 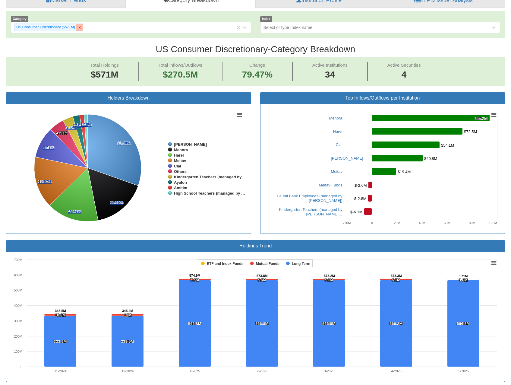 What do you see at coordinates (361, 185) in the screenshot?
I see `tspan: $-2.6M` at bounding box center [361, 185].